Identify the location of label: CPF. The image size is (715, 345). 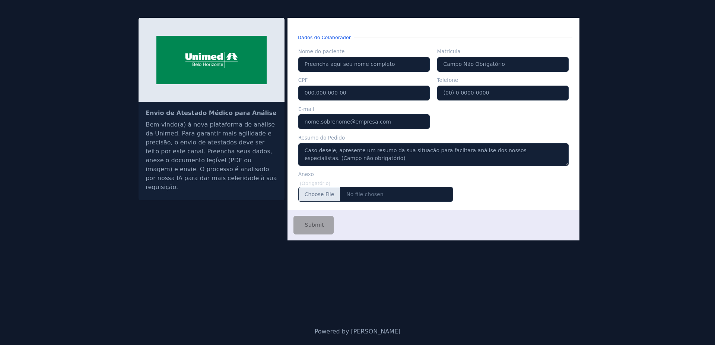
(364, 80).